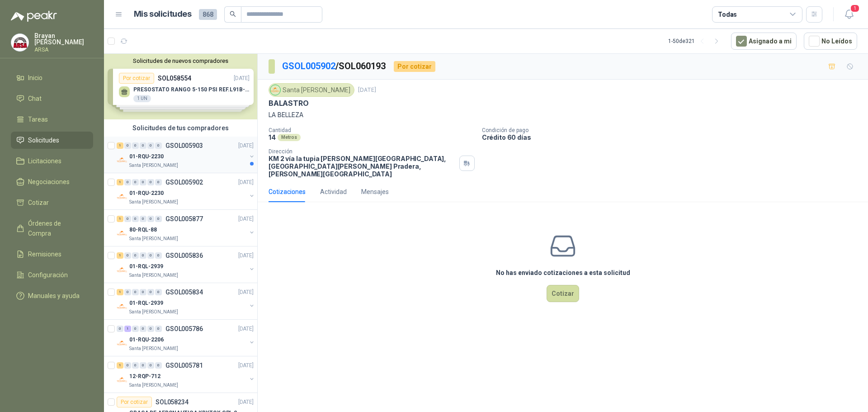 The height and width of the screenshot is (412, 868). I want to click on span: Licitaciones, so click(45, 161).